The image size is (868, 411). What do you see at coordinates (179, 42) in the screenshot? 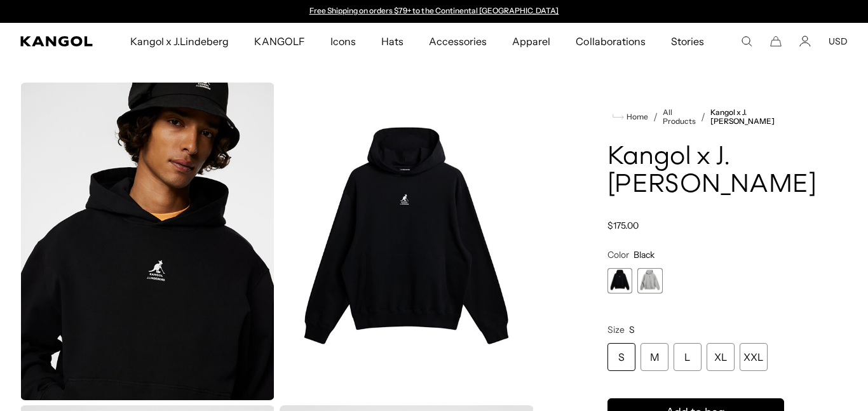
I see `span: Kangol x J.Lindeberg` at bounding box center [179, 42].